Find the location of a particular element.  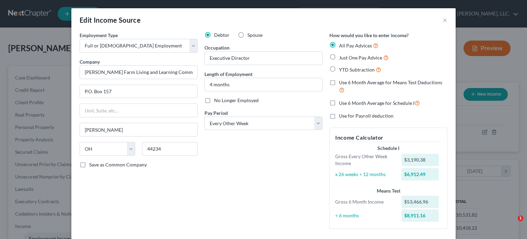

div: ÷ 6 months is located at coordinates (365, 215).